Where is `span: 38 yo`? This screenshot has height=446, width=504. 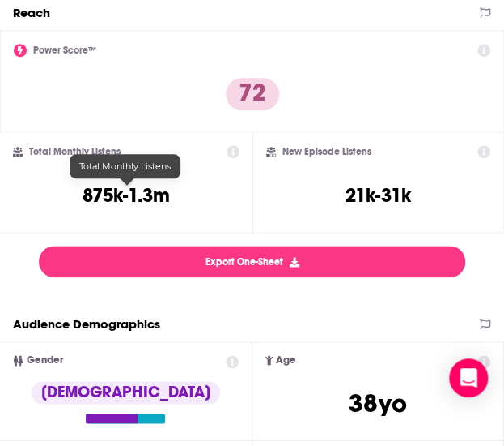 span: 38 yo is located at coordinates (377, 402).